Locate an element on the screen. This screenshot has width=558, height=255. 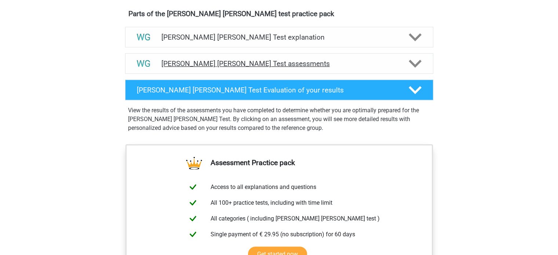
img: watson glaser test explanations is located at coordinates (143, 37).